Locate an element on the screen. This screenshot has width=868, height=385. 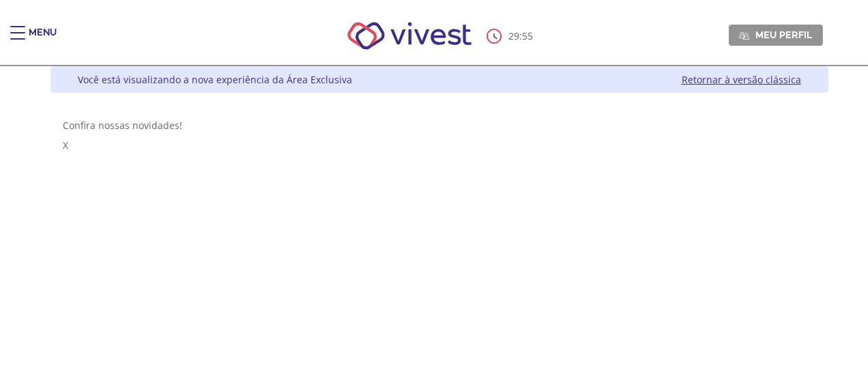
span: 55 is located at coordinates (527, 35).